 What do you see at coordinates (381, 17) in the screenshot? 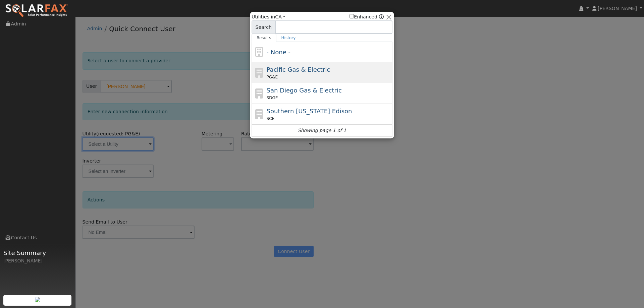
I see `a: Enhanced Providers` at bounding box center [381, 17].